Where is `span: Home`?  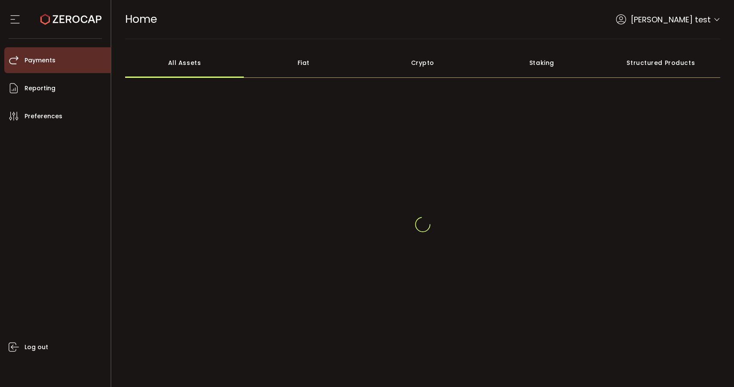
span: Home is located at coordinates (141, 19).